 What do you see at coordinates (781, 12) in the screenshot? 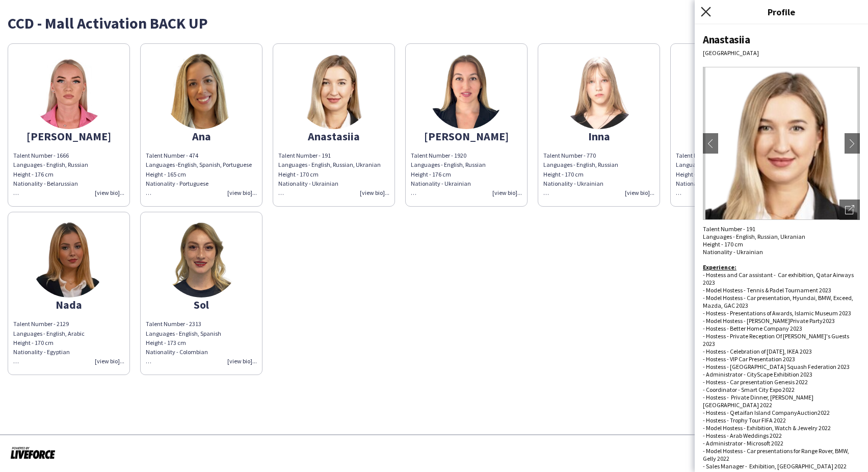
I see `h3: Profile` at bounding box center [781, 12].